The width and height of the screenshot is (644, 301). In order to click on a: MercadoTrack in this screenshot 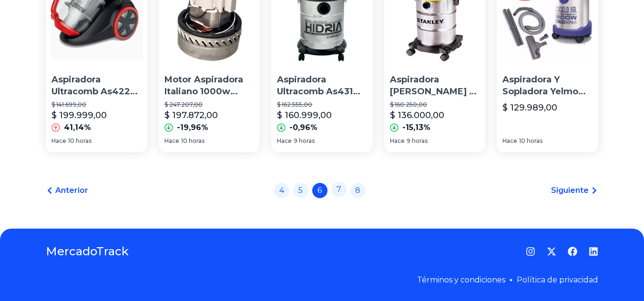, I will do `click(88, 252)`.